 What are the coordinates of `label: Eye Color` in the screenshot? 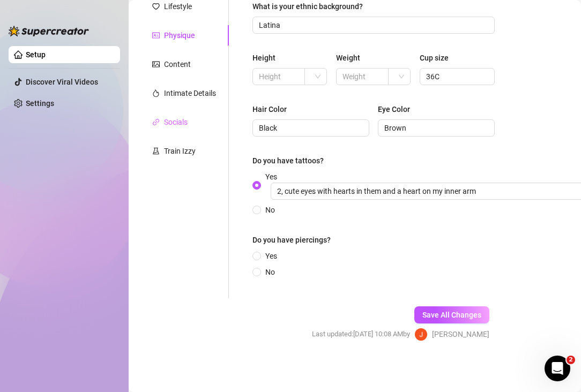 It's located at (397, 109).